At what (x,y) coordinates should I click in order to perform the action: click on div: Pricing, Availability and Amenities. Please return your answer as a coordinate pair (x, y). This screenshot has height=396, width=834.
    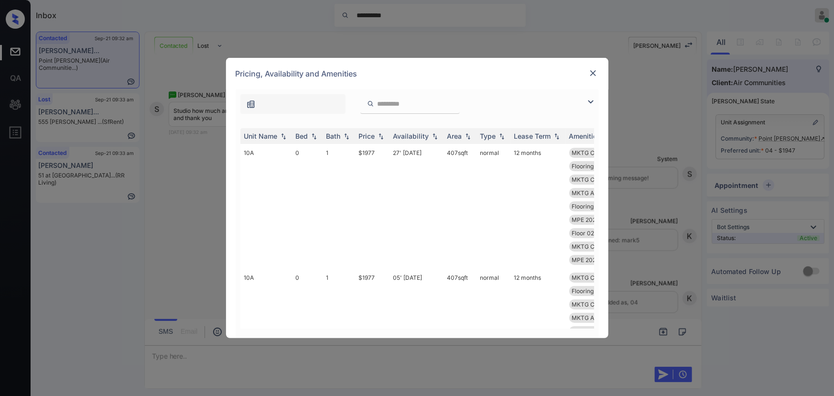
    Looking at the image, I should click on (417, 74).